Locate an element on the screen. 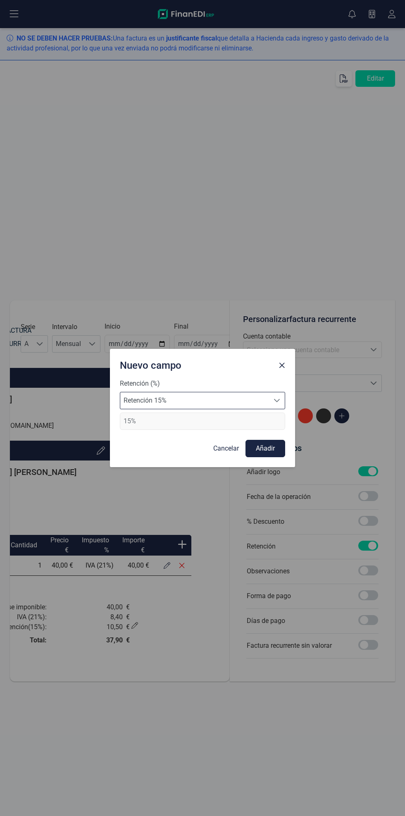 The width and height of the screenshot is (405, 816). a: Cancelar is located at coordinates (226, 449).